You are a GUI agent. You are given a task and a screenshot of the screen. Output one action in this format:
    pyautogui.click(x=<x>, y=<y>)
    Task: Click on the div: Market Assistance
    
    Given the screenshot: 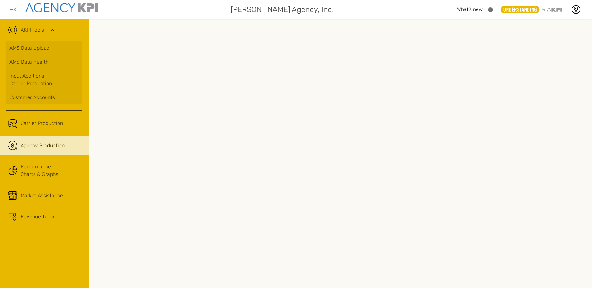 What is the action you would take?
    pyautogui.click(x=42, y=196)
    